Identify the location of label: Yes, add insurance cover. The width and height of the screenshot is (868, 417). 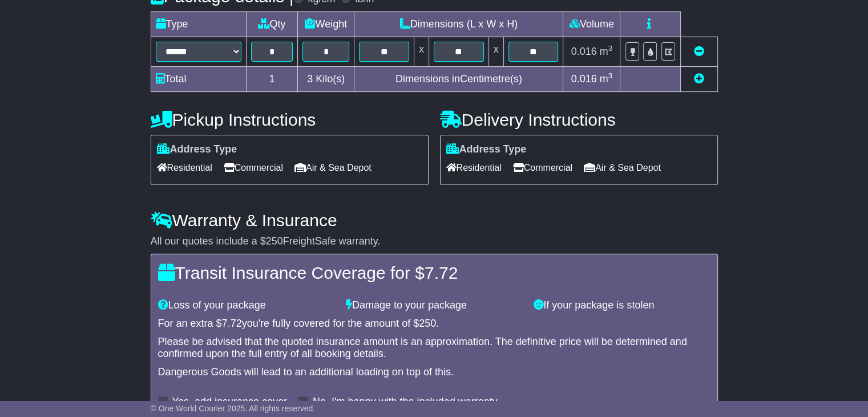
(229, 402).